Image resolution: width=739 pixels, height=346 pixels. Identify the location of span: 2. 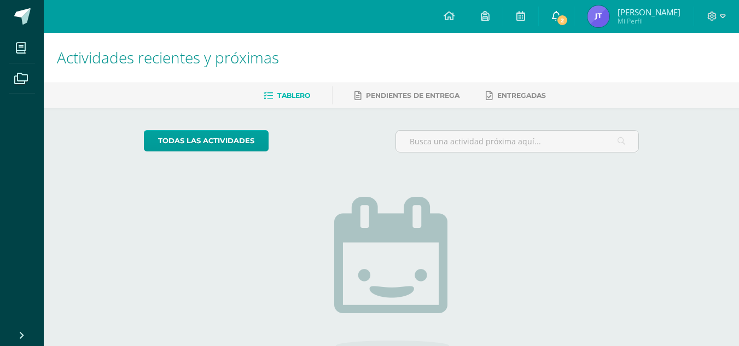
(562, 20).